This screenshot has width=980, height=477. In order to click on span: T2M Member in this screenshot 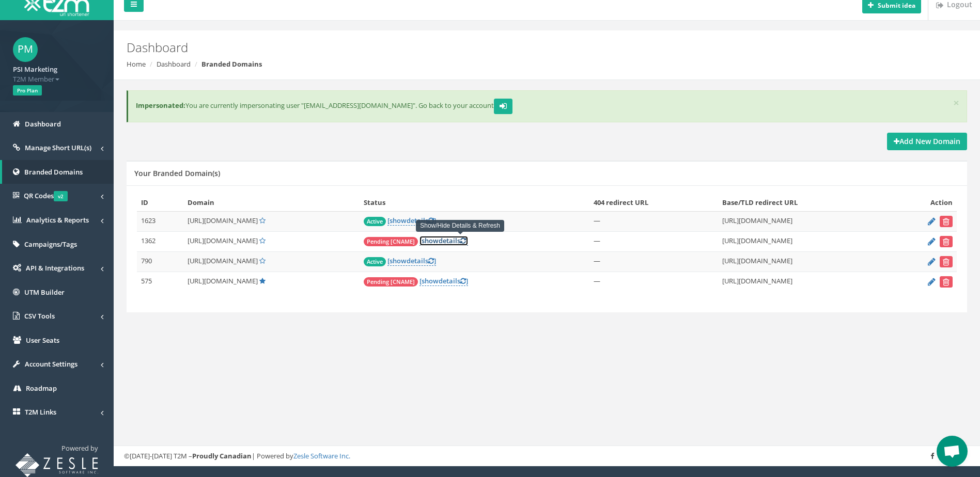, I will do `click(57, 79)`.